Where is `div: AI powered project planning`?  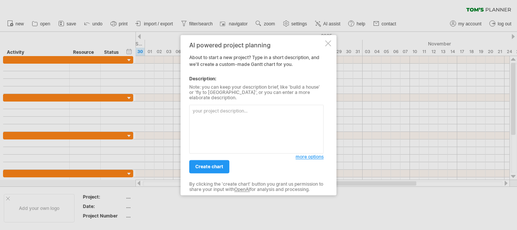 div: AI powered project planning is located at coordinates (256, 45).